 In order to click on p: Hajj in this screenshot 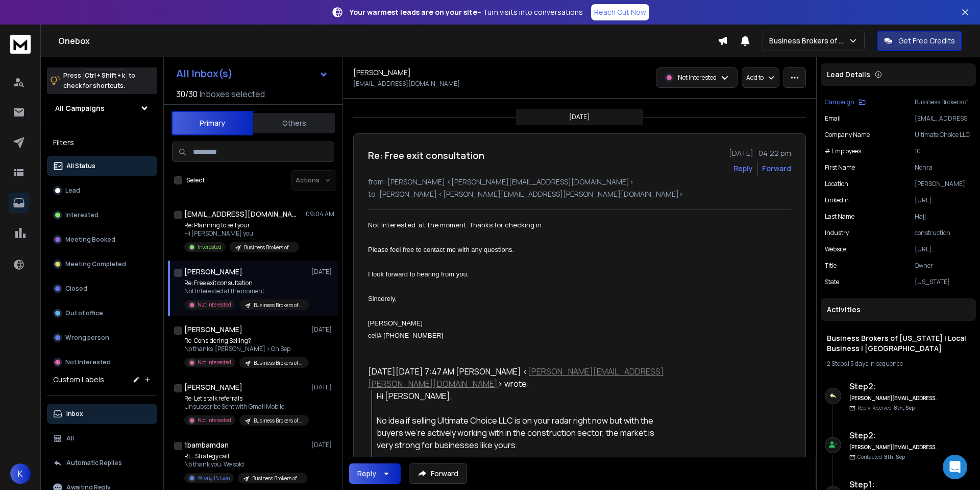, I will do `click(943, 216)`.